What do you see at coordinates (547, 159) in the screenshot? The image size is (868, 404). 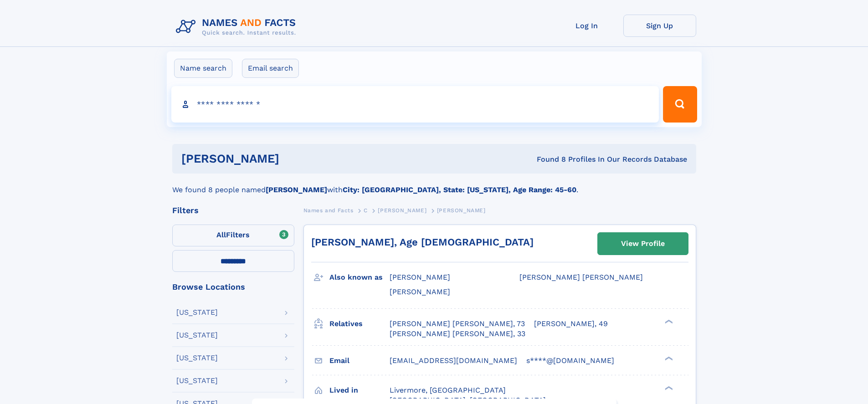 I see `div: Found 8 Profiles In Our Records Database` at bounding box center [547, 159].